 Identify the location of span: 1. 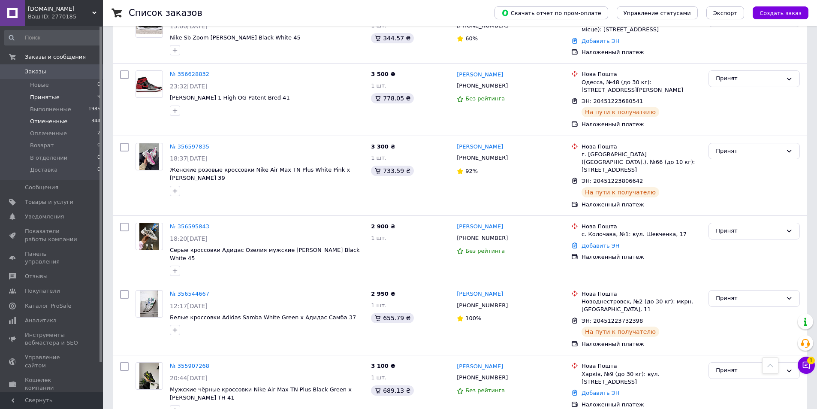
(811, 360).